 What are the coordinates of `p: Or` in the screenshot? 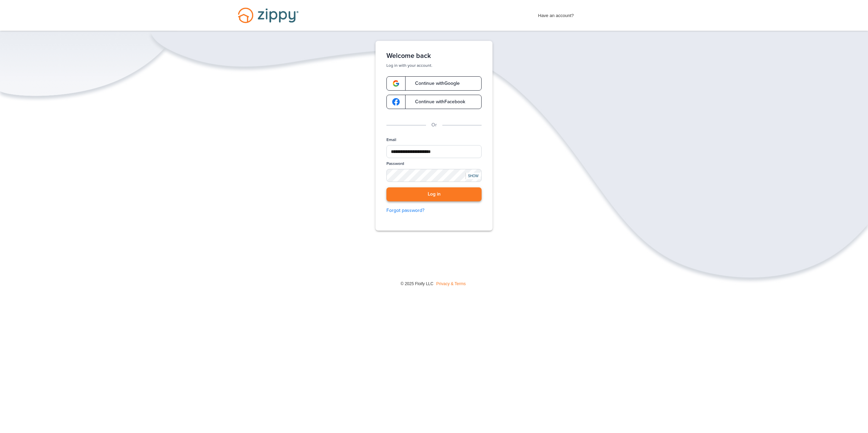 It's located at (434, 125).